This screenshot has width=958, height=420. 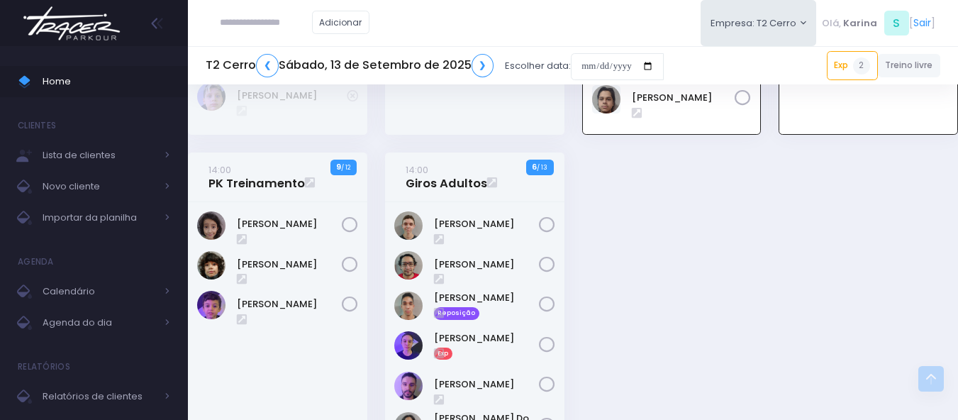 I want to click on span: Reposição, so click(x=457, y=313).